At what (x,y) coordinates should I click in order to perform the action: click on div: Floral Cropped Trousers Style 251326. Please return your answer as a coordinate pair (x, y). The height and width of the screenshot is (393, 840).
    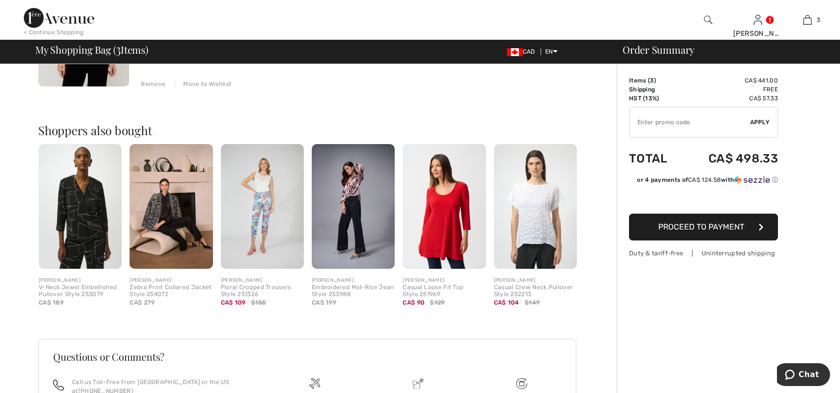
    Looking at the image, I should click on (262, 291).